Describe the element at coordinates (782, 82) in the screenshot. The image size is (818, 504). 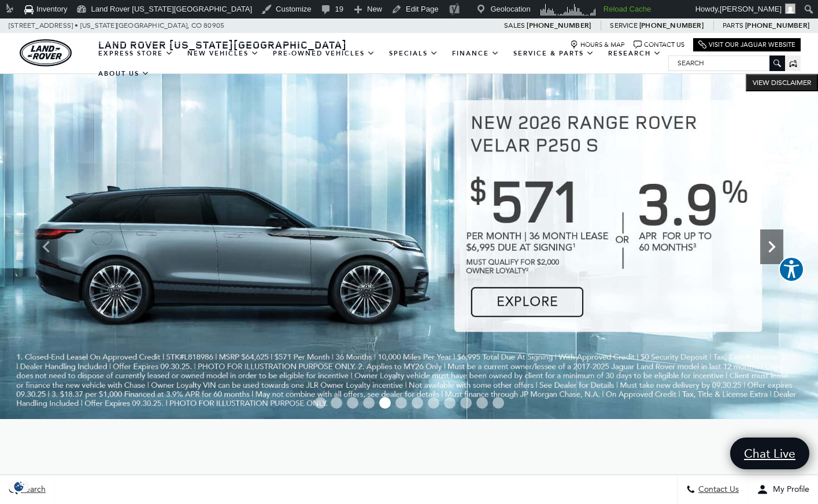
I see `button: VIEW DISCLAIMER` at that location.